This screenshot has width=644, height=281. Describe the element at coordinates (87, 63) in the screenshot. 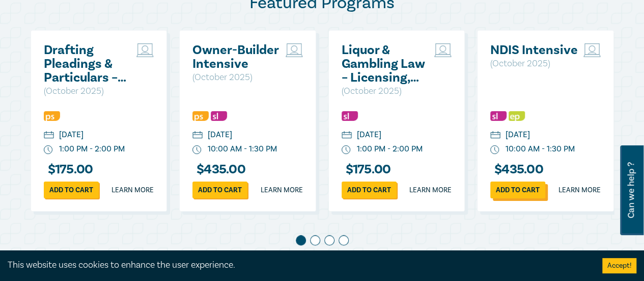

I see `h2: Drafting Pleadings & Particulars – Tips & Traps` at that location.